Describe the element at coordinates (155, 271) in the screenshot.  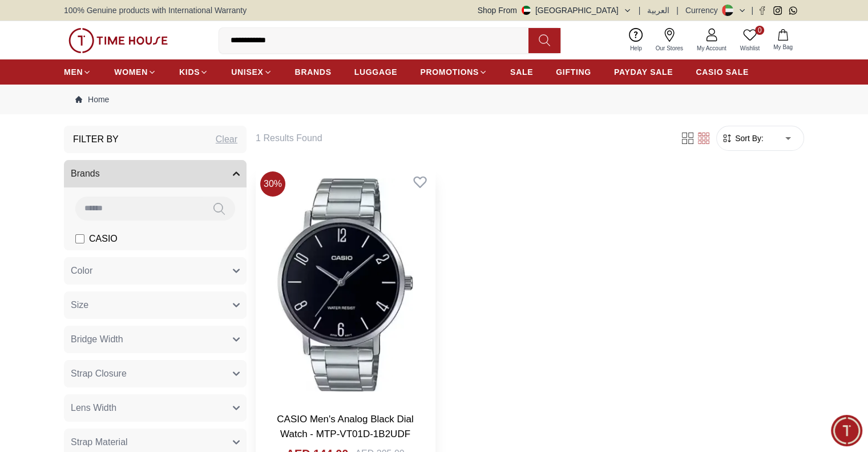
I see `button: Color` at that location.